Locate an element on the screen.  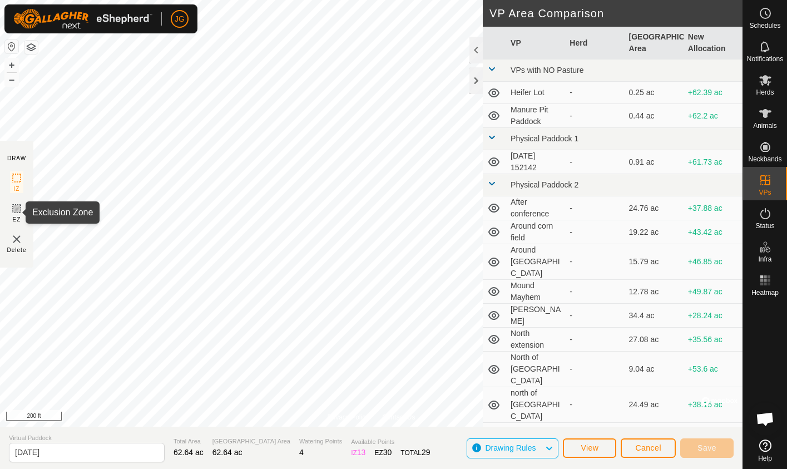
span: VPs with NO Pasture is located at coordinates (548, 70).